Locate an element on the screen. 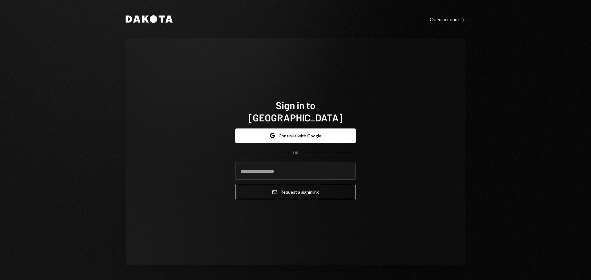 The width and height of the screenshot is (591, 280). a: Open account is located at coordinates (447, 19).